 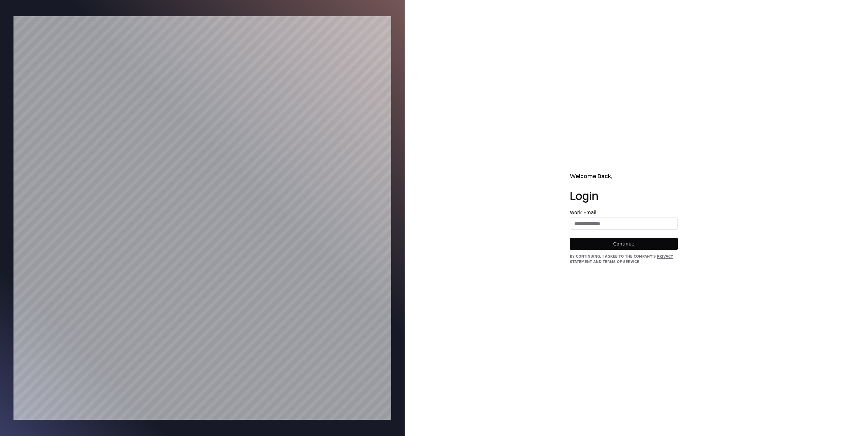 What do you see at coordinates (624, 259) in the screenshot?
I see `div: By continuing, I agree to the Company's and` at bounding box center [624, 259].